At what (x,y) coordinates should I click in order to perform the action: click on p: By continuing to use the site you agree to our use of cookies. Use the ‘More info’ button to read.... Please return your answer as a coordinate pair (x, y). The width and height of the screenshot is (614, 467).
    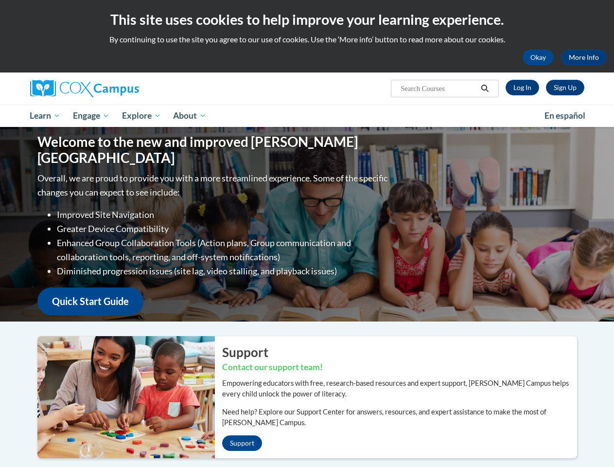
    Looking at the image, I should click on (307, 39).